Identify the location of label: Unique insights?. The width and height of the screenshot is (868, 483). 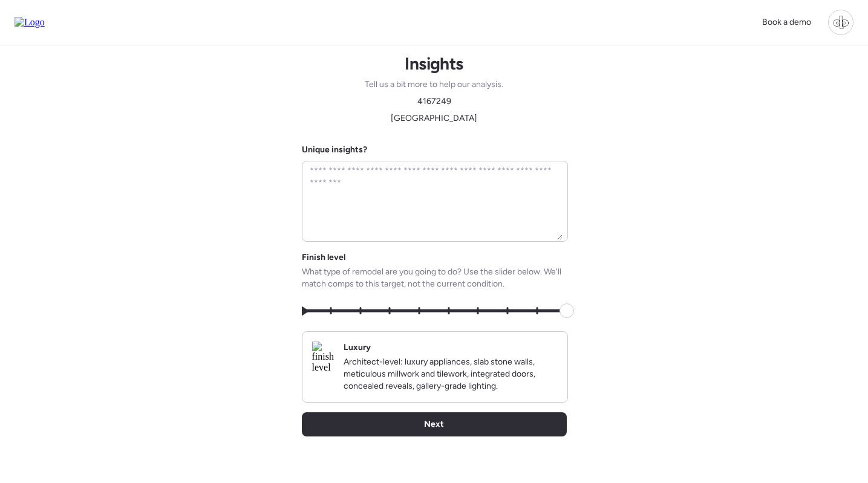
(335, 149).